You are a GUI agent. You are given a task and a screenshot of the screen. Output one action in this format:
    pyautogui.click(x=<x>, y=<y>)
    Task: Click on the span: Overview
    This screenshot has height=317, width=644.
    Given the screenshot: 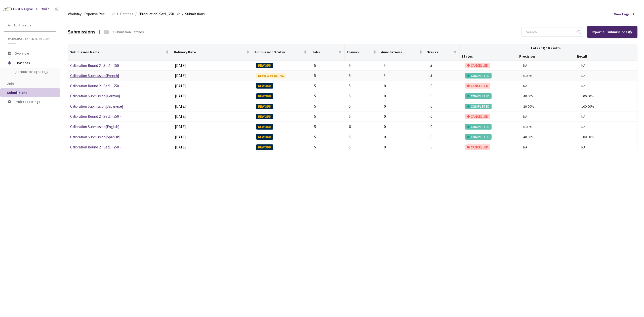 What is the action you would take?
    pyautogui.click(x=22, y=53)
    